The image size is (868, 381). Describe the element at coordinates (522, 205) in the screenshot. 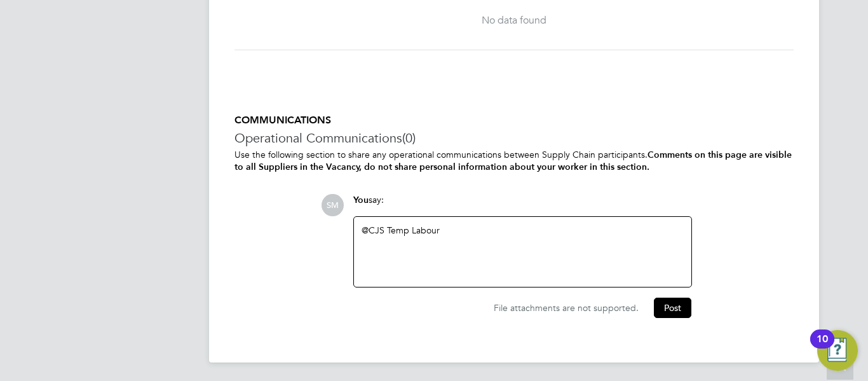

I see `div: say:` at that location.